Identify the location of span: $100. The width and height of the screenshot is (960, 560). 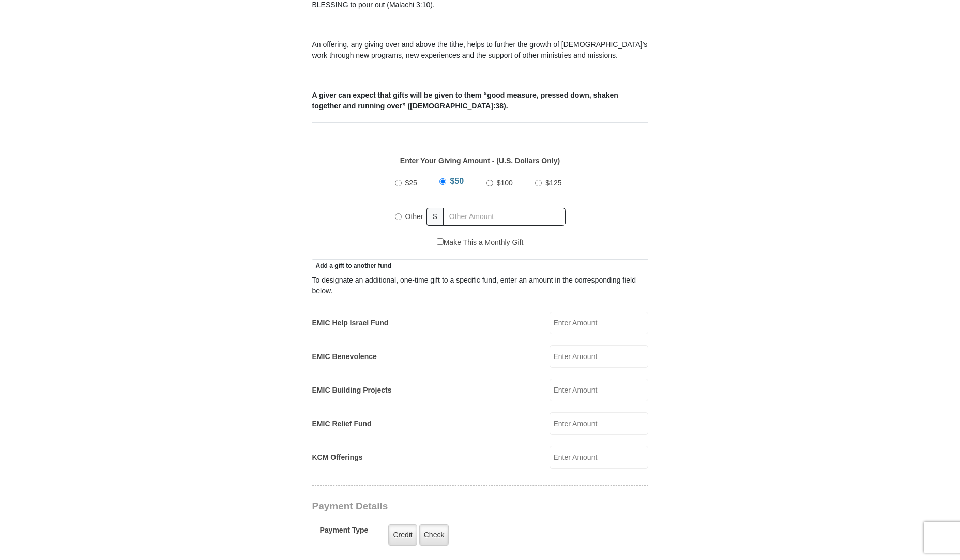
(504, 183).